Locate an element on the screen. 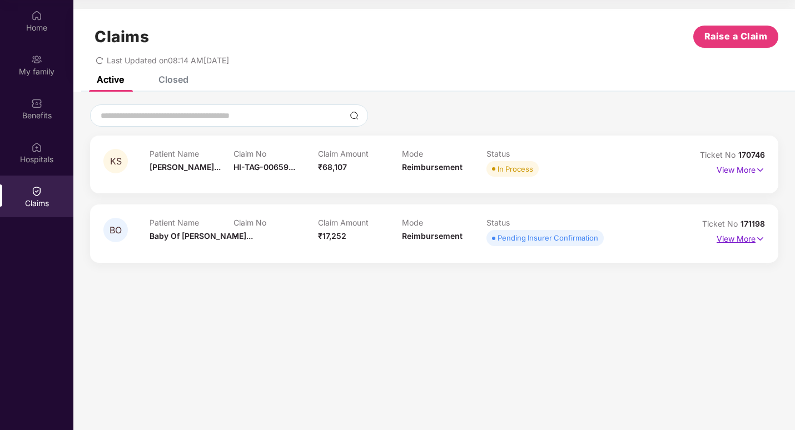 The image size is (795, 430). button: Raise a Claim is located at coordinates (736, 37).